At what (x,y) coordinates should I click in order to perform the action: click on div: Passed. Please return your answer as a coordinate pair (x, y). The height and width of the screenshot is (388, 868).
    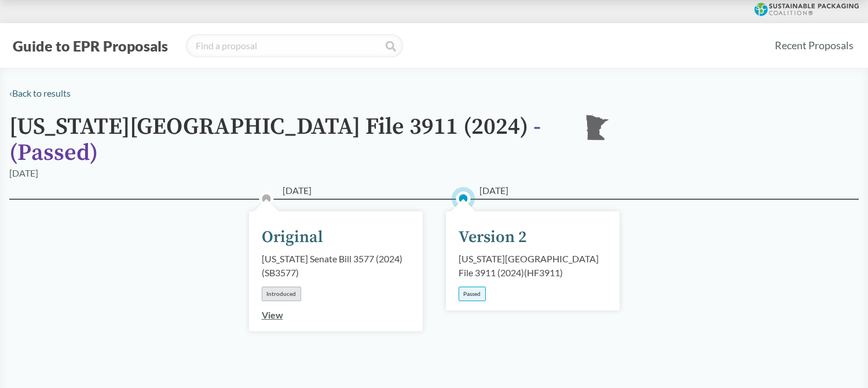
    Looking at the image, I should click on (472, 294).